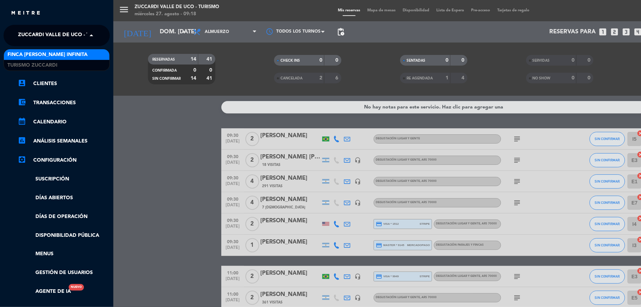 The height and width of the screenshot is (307, 641). Describe the element at coordinates (64, 253) in the screenshot. I see `a: Menus` at that location.